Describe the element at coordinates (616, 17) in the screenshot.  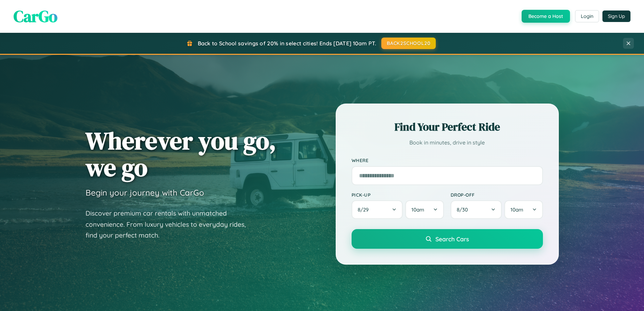
I see `button: Sign Up` at that location.